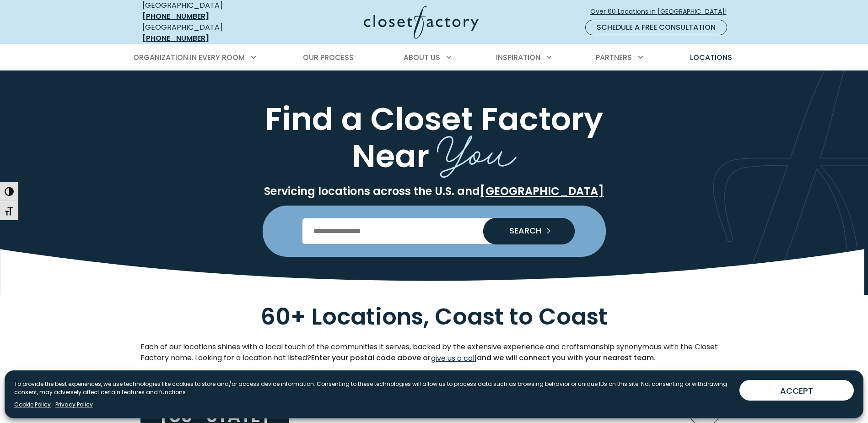 The width and height of the screenshot is (868, 423). Describe the element at coordinates (454, 358) in the screenshot. I see `a: give us a call` at that location.